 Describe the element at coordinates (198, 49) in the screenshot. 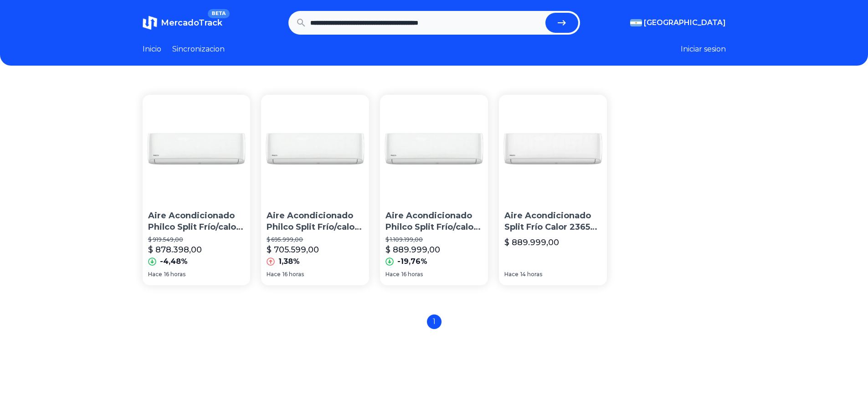

I see `a: Sincronizacion` at that location.